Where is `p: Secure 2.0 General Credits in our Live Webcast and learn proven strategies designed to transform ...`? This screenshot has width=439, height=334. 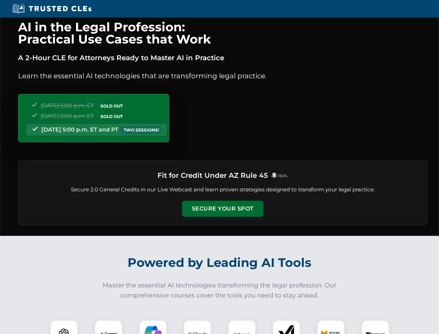
p: Secure 2.0 General Credits in our Live Webcast and learn proven strategies designed to transform ... is located at coordinates (223, 190).